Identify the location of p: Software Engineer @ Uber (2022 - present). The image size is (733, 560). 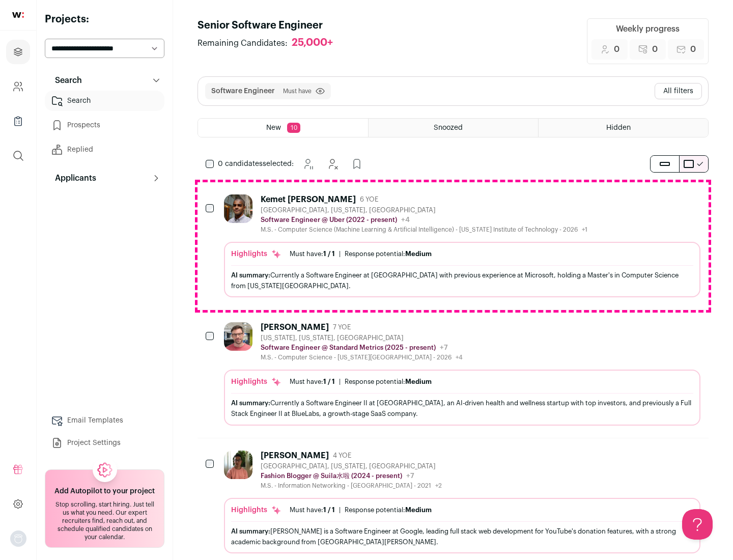
(329, 220).